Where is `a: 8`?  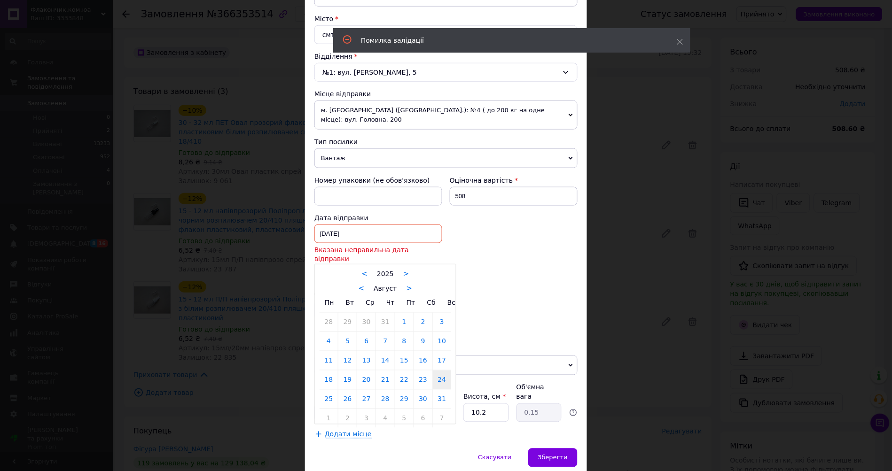
a: 8 is located at coordinates (404, 342).